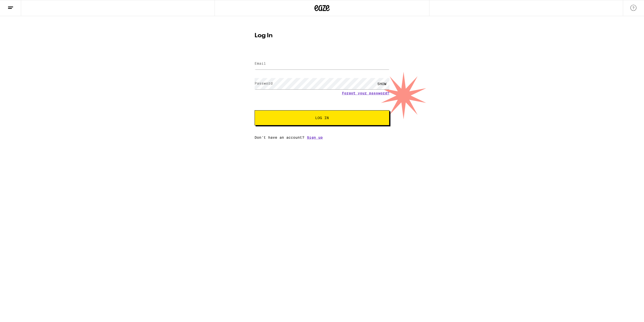  Describe the element at coordinates (322, 118) in the screenshot. I see `button: Log In` at that location.